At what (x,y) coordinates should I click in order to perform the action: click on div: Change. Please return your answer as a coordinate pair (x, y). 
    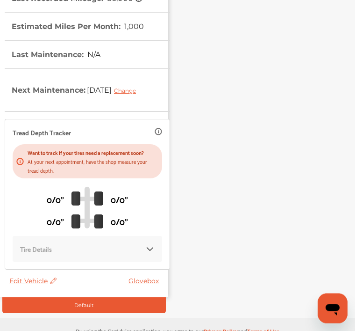
    Looking at the image, I should click on (127, 91).